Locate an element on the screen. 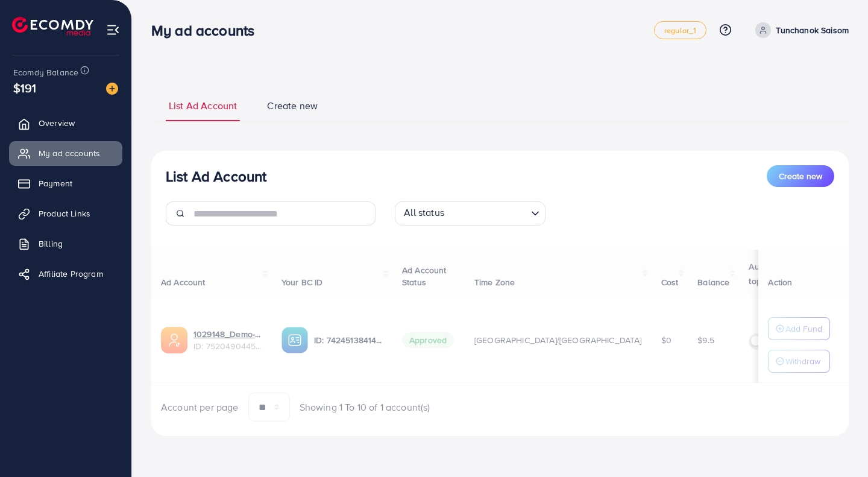 The image size is (868, 477). input: Search for option is located at coordinates (487, 213).